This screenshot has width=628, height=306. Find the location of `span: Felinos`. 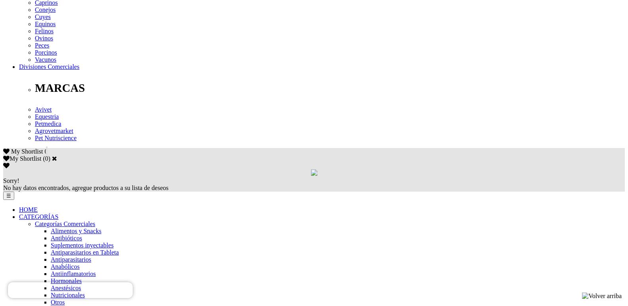

span: Felinos is located at coordinates (44, 31).